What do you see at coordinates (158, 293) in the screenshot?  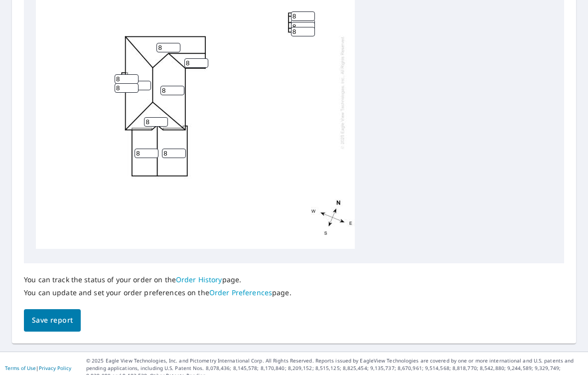 I see `p: You can update and set your order preferences on the page.` at bounding box center [158, 293].